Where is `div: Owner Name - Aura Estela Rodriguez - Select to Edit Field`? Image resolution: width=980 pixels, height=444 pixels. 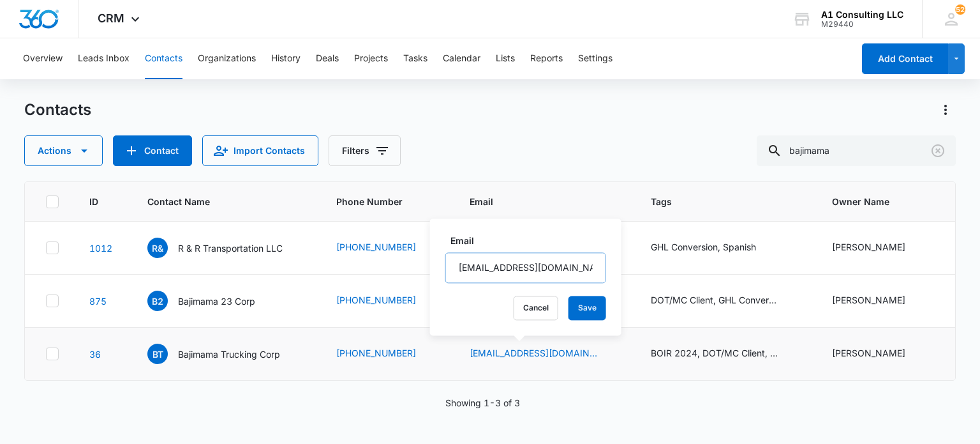 div: Owner Name - Aura Estela Rodriguez - Select to Edit Field is located at coordinates (880, 301).